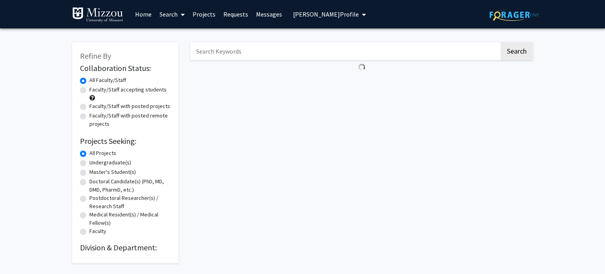  I want to click on span: Refine By, so click(95, 56).